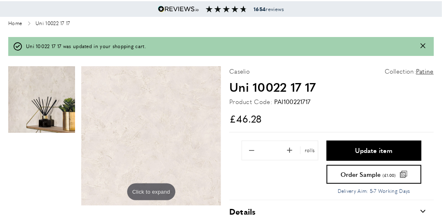 The height and width of the screenshot is (220, 442). Describe the element at coordinates (259, 9) in the screenshot. I see `strong: 1654` at that location.